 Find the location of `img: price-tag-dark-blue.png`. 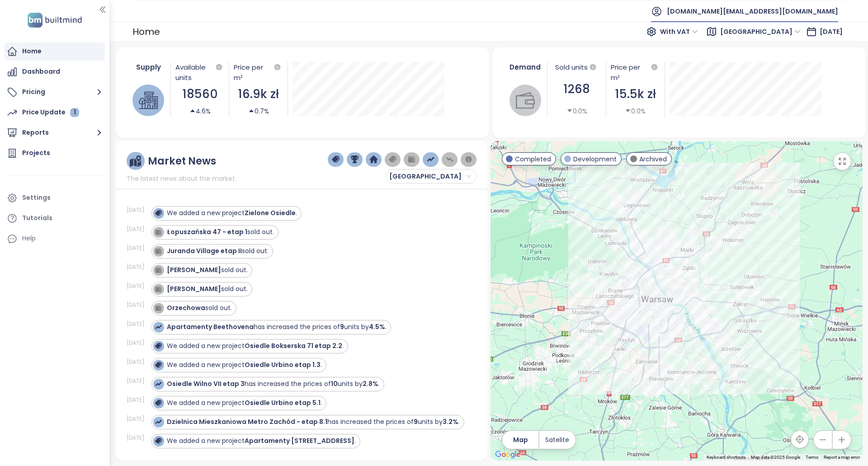

img: price-tag-dark-blue.png is located at coordinates (336, 159).